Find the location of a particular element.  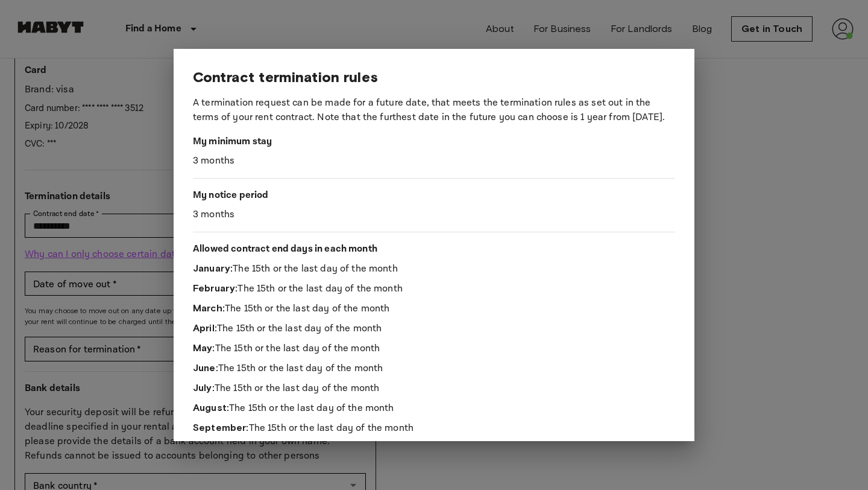

b: April : is located at coordinates (205, 327).